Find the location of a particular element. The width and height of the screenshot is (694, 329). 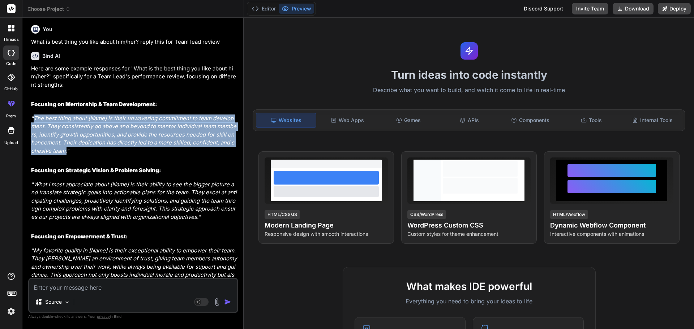

em: "My favorite quality in [Name] is their exceptional ability to empower their team. They [PERSON_N... is located at coordinates (135, 267).